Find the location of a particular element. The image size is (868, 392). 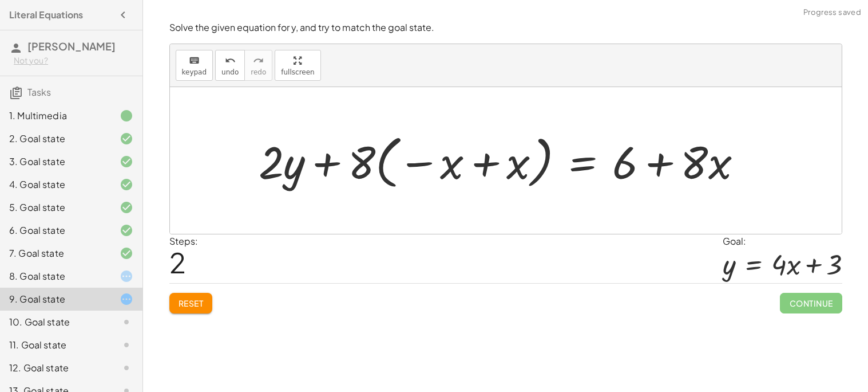

div: 4. Goal state is located at coordinates (55, 184).